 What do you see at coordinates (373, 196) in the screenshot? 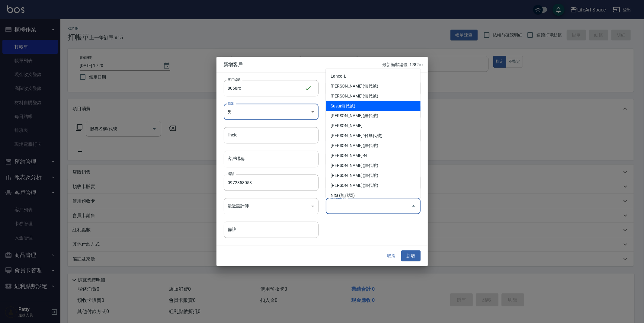
I see `li: Nita (無代號)` at bounding box center [373, 196].